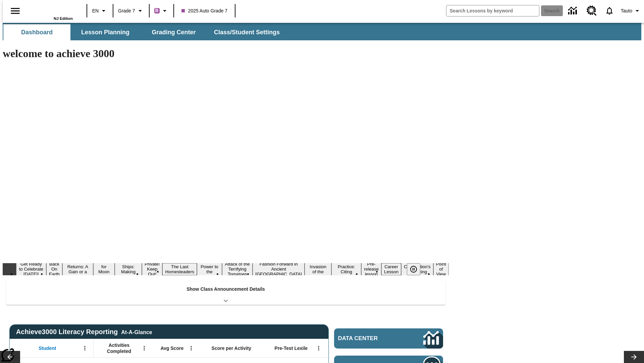 This screenshot has width=644, height=363. I want to click on span: EN, so click(95, 11).